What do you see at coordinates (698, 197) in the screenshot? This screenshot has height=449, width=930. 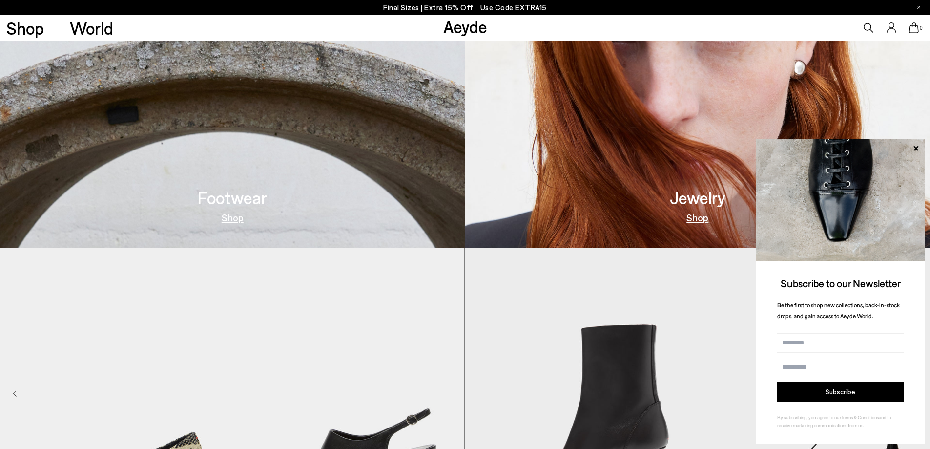 I see `h3: Jewelry` at bounding box center [698, 197].